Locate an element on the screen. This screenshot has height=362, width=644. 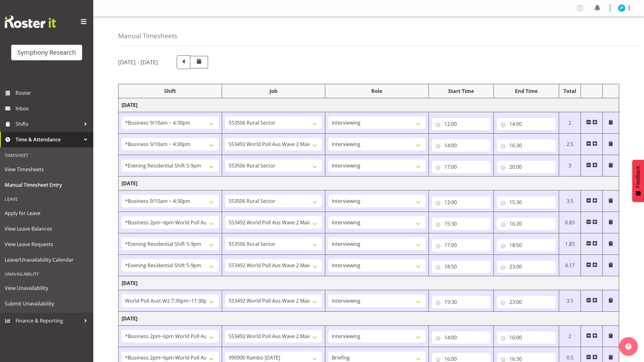
a: View Unavailability is located at coordinates (47, 288).